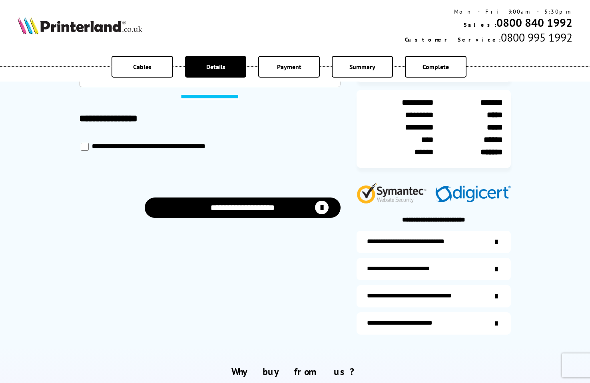 The image size is (590, 383). Describe the element at coordinates (80, 26) in the screenshot. I see `img: Printerland Logo` at that location.